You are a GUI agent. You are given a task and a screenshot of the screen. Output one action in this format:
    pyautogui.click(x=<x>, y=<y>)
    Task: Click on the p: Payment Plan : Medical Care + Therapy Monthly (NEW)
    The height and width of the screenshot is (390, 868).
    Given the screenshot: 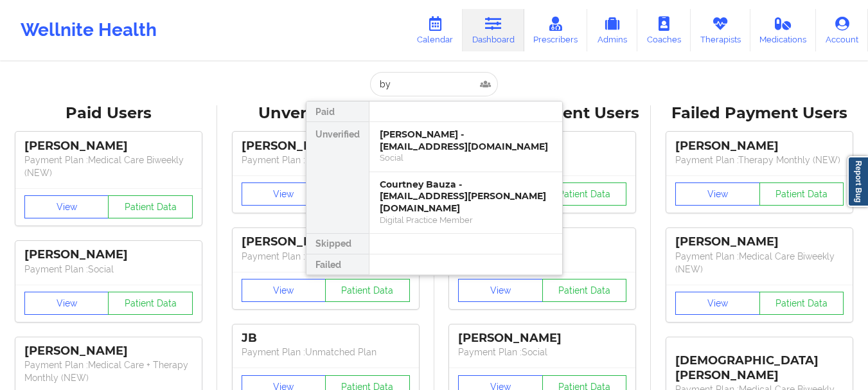 What is the action you would take?
    pyautogui.click(x=108, y=371)
    